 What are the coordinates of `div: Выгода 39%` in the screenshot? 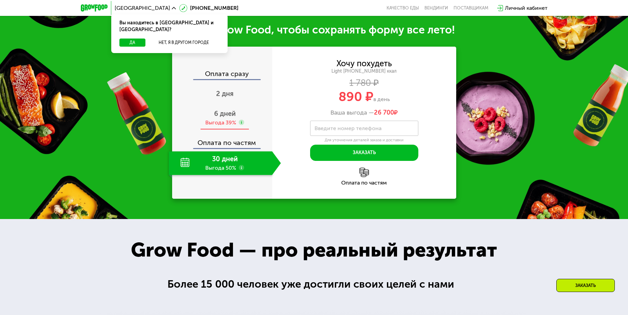 It's located at (221, 123).